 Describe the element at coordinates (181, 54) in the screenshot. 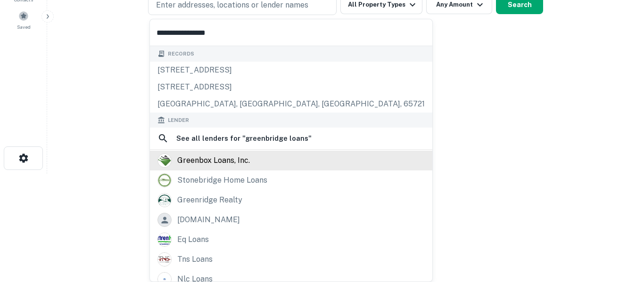

I see `span: Records` at that location.